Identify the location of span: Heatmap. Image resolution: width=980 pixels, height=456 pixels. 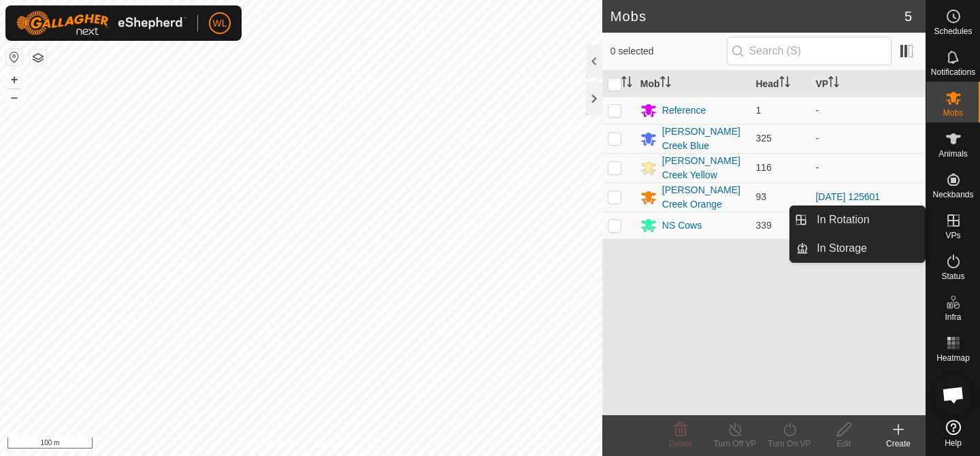
(953, 358).